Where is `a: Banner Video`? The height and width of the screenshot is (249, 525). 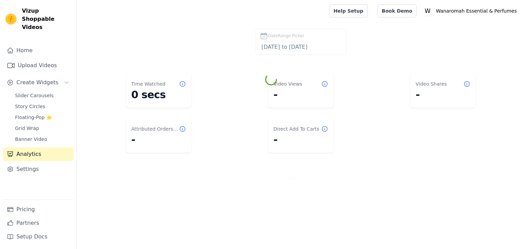
a: Banner Video is located at coordinates (42, 139).